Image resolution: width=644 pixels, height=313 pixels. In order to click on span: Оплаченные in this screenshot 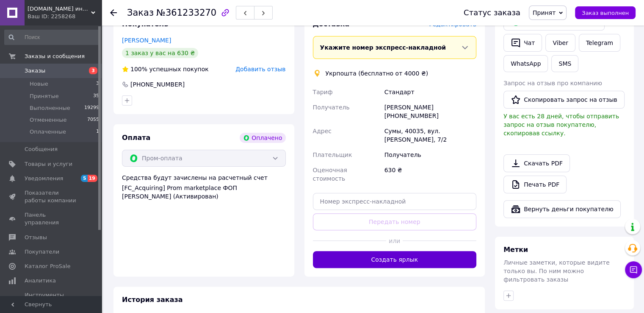, I will do `click(48, 132)`.